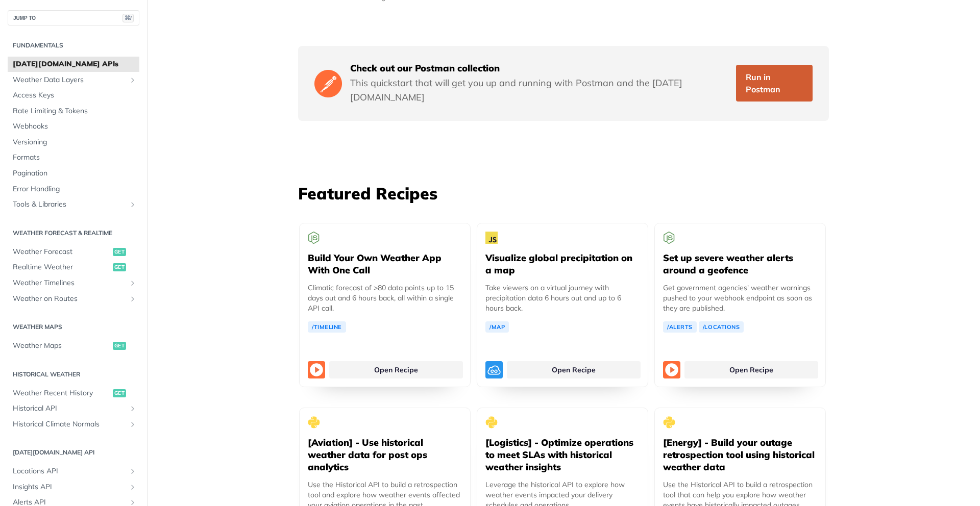 This screenshot has height=506, width=980. I want to click on span: Weather Data Layers, so click(69, 80).